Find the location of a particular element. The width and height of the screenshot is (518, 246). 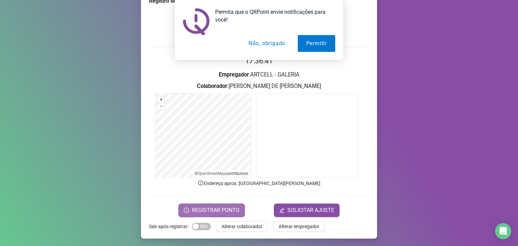

li: © contributors. is located at coordinates (222, 174).